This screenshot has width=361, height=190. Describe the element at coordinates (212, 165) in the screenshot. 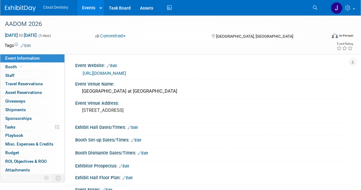

I see `div: Exhibitor Prospectus:` at that location.